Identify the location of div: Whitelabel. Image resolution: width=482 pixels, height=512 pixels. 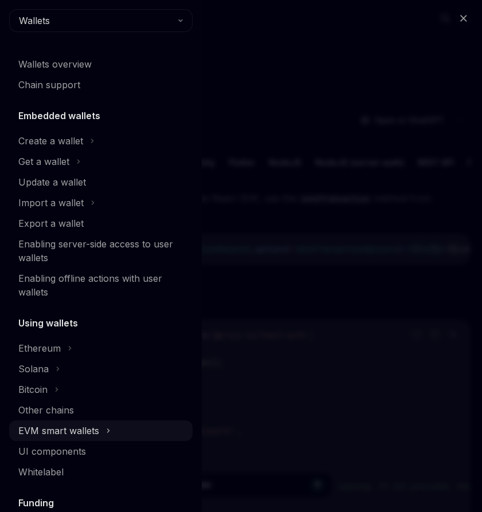
(41, 472).